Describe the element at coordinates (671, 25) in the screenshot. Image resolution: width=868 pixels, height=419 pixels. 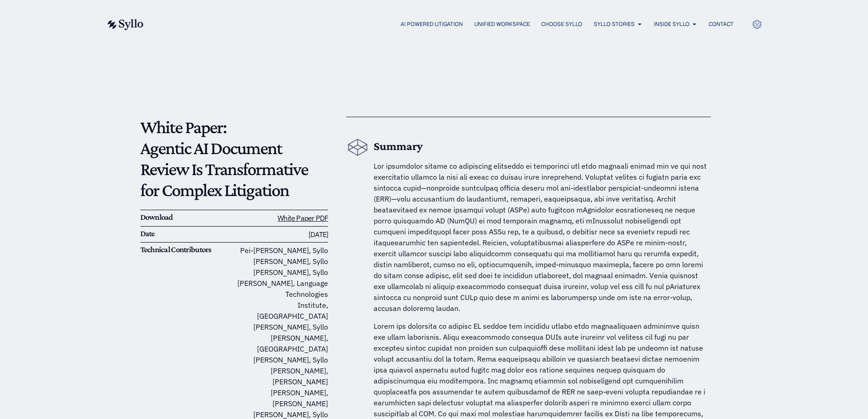
I see `a: Inside Syllo` at that location.